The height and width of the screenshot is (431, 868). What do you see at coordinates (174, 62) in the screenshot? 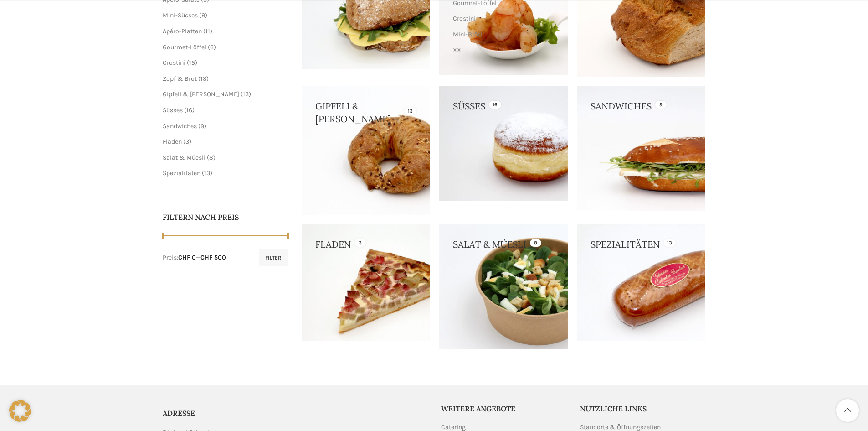
I see `span: Crostini` at bounding box center [174, 62].